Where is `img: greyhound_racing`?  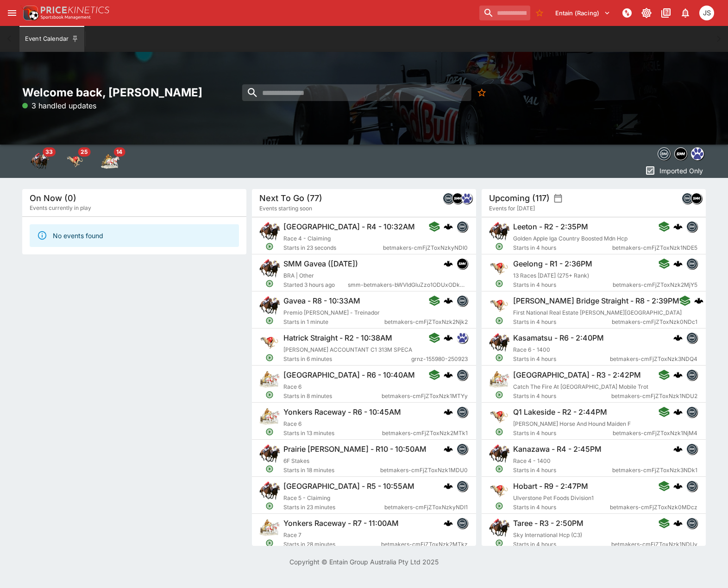
img: greyhound_racing is located at coordinates (75, 161).